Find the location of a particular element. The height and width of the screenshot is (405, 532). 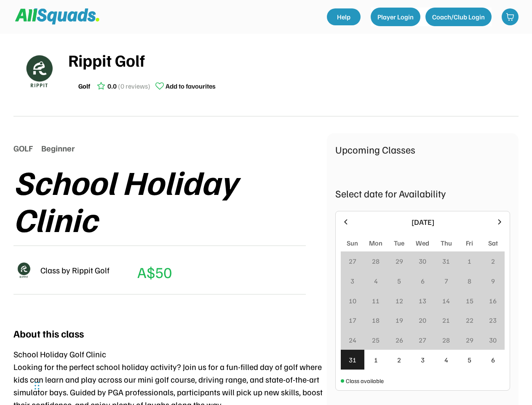

div: 19 is located at coordinates (400, 320).